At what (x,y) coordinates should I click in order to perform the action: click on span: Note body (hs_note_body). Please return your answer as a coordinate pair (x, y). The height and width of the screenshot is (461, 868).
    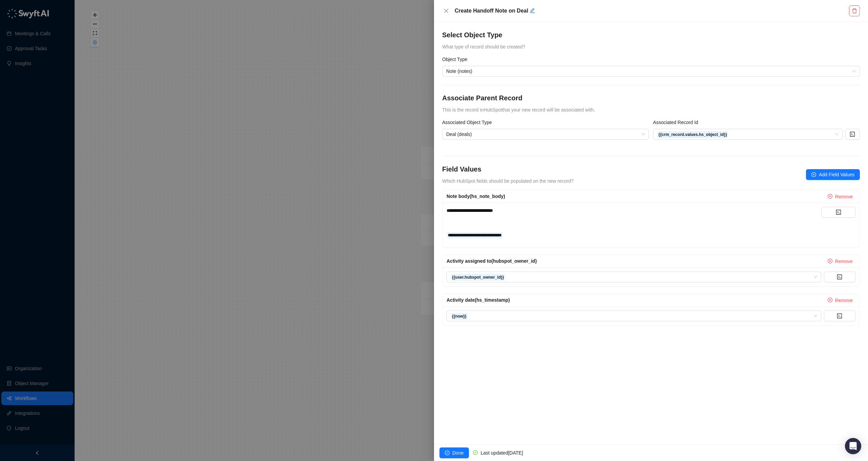
    Looking at the image, I should click on (476, 197).